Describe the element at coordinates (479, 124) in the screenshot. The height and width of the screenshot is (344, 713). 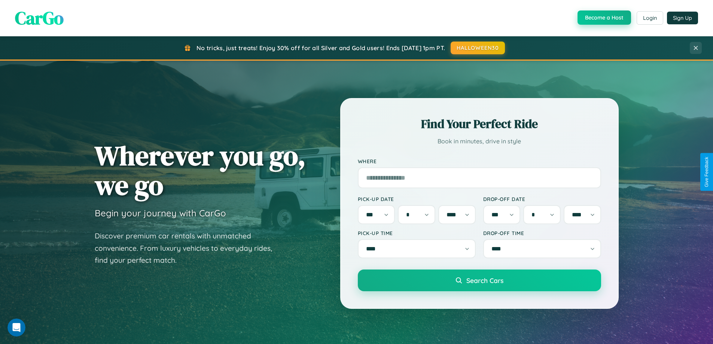
I see `h2: Find Your Perfect Ride` at that location.